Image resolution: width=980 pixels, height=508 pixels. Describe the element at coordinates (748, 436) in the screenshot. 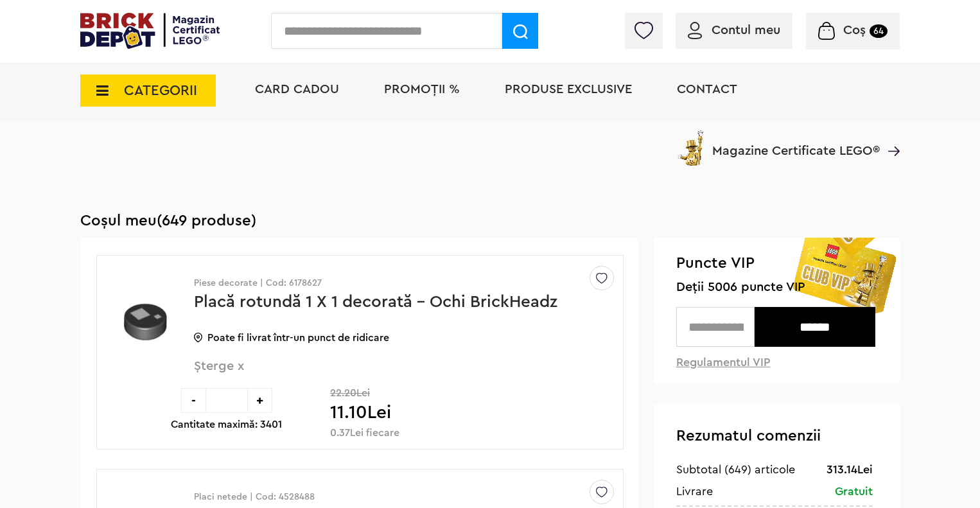

I see `span: Rezumatul comenzii` at that location.